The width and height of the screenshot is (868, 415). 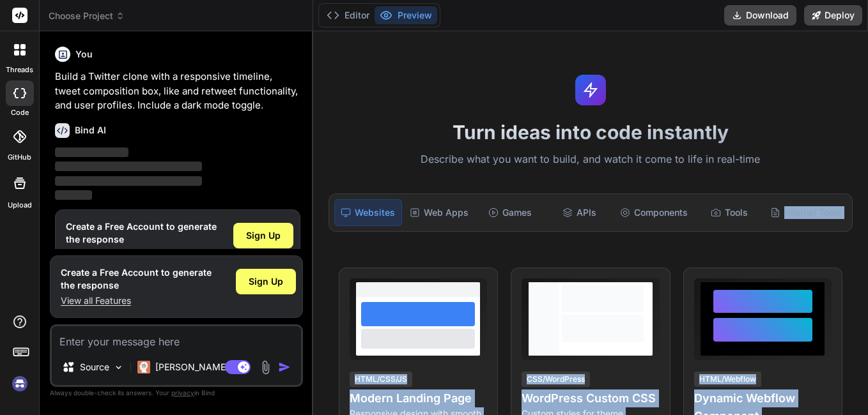 I want to click on p: Build a Twitter clone with a responsive timeline, tweet composition box, like and retweet functio..., so click(x=178, y=91).